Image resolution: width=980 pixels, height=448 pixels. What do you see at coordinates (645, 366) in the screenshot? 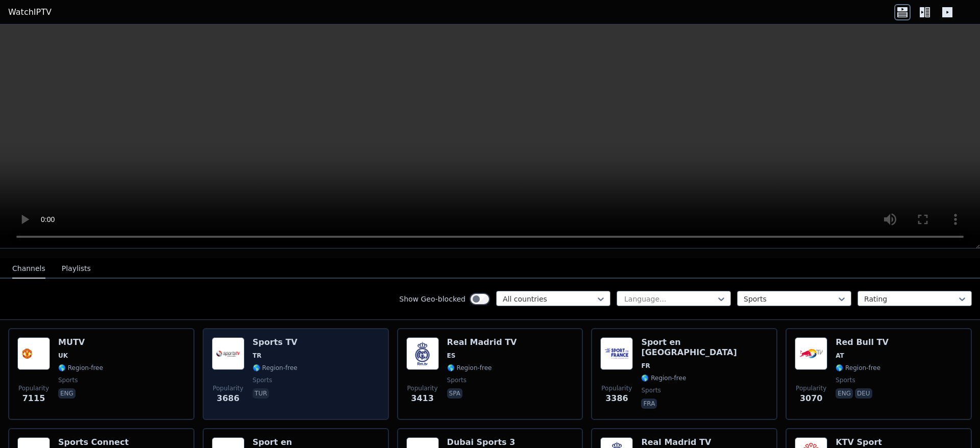
I see `span: FR` at bounding box center [645, 366].